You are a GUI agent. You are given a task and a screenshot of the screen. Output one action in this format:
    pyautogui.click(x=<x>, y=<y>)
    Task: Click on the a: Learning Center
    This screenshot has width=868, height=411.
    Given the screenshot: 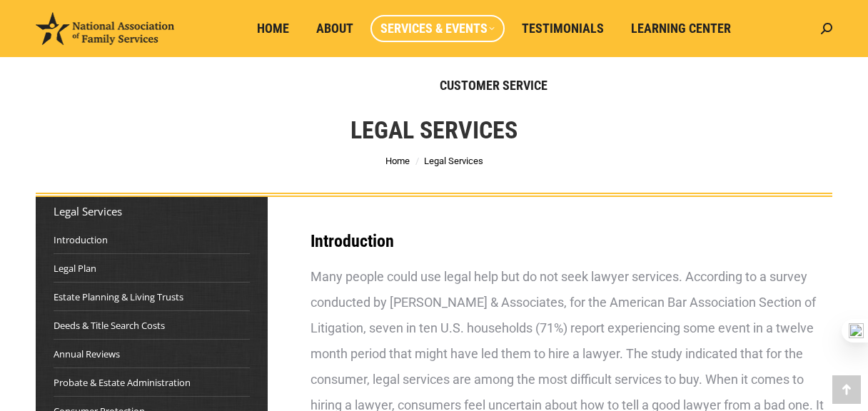 What is the action you would take?
    pyautogui.click(x=681, y=29)
    